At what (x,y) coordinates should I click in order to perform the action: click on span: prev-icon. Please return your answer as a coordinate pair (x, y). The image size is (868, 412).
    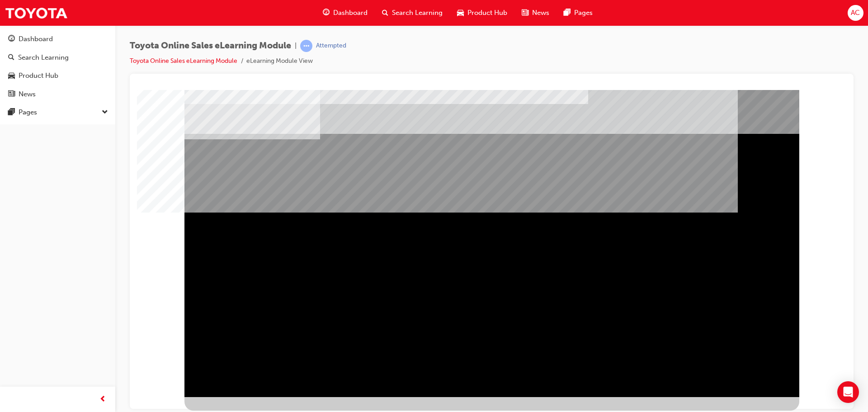
    Looking at the image, I should click on (103, 399).